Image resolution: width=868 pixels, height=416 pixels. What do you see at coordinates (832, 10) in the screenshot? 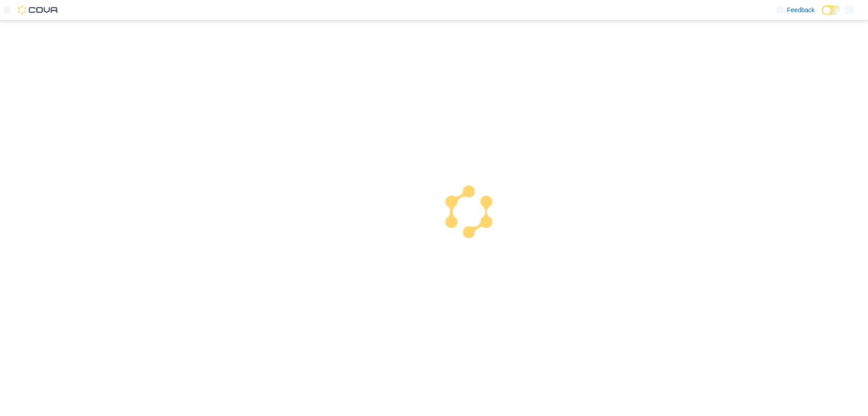
I see `input: Dark Mode` at bounding box center [832, 10].